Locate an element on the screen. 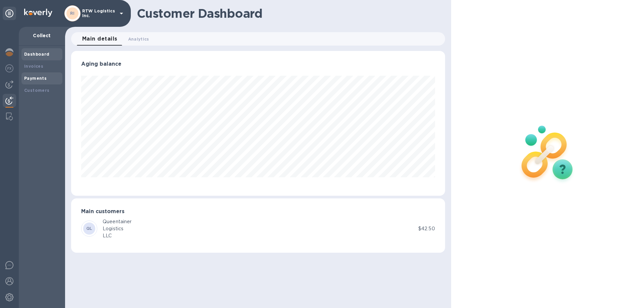  h3: Aging balance is located at coordinates (258, 64).